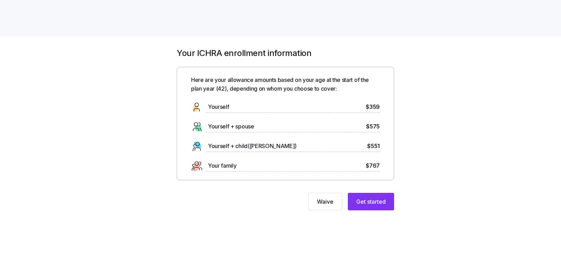 The image size is (561, 266). Describe the element at coordinates (285, 53) in the screenshot. I see `h1: Your ICHRA enrollment information` at that location.